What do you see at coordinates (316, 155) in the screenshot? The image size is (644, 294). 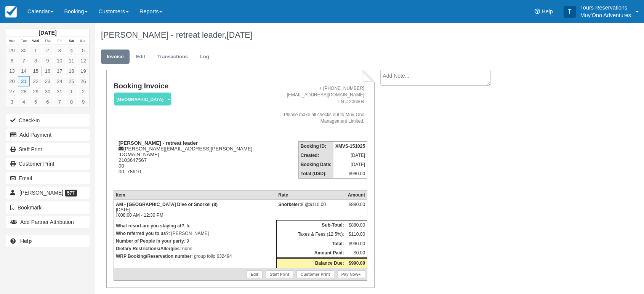 I see `th: Created:` at bounding box center [316, 155].